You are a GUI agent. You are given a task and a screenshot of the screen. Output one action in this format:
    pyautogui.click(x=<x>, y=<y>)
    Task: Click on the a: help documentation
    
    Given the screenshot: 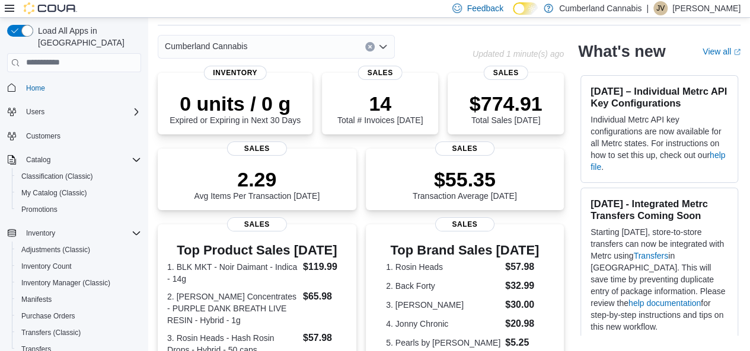 What is the action you would take?
    pyautogui.click(x=664, y=303)
    